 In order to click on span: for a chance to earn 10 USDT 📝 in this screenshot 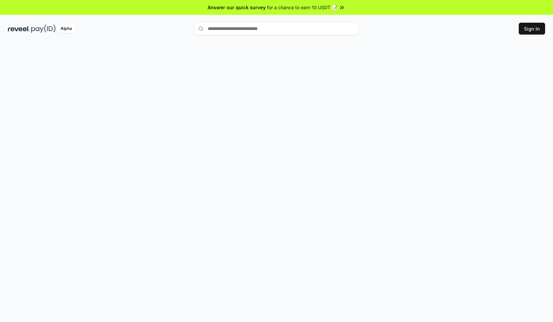, I will do `click(302, 7)`.